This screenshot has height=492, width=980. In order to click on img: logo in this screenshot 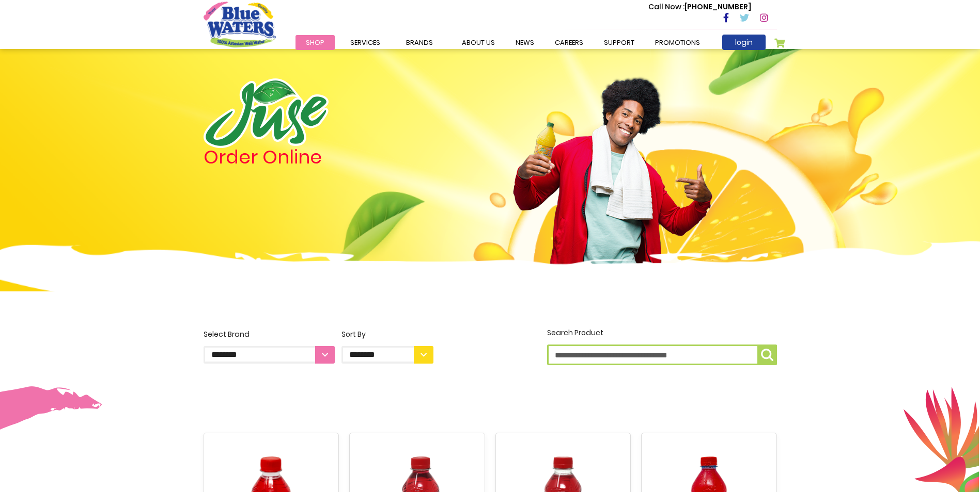, I will do `click(266, 113)`.